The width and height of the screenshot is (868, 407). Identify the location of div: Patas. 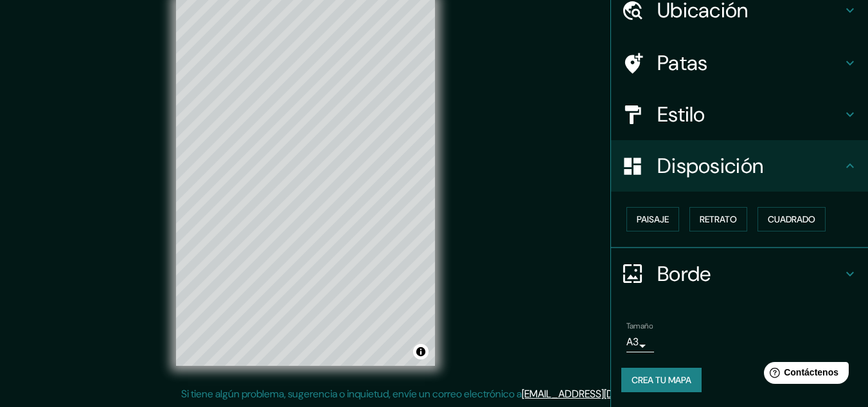
(740, 63).